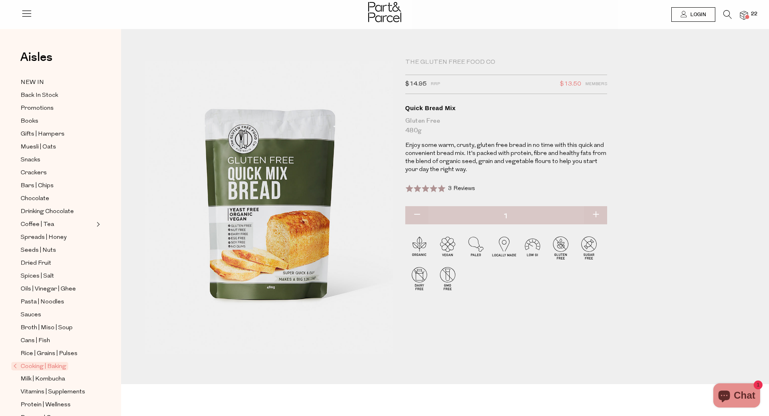 The height and width of the screenshot is (416, 769). Describe the element at coordinates (435, 84) in the screenshot. I see `span: RRP` at that location.